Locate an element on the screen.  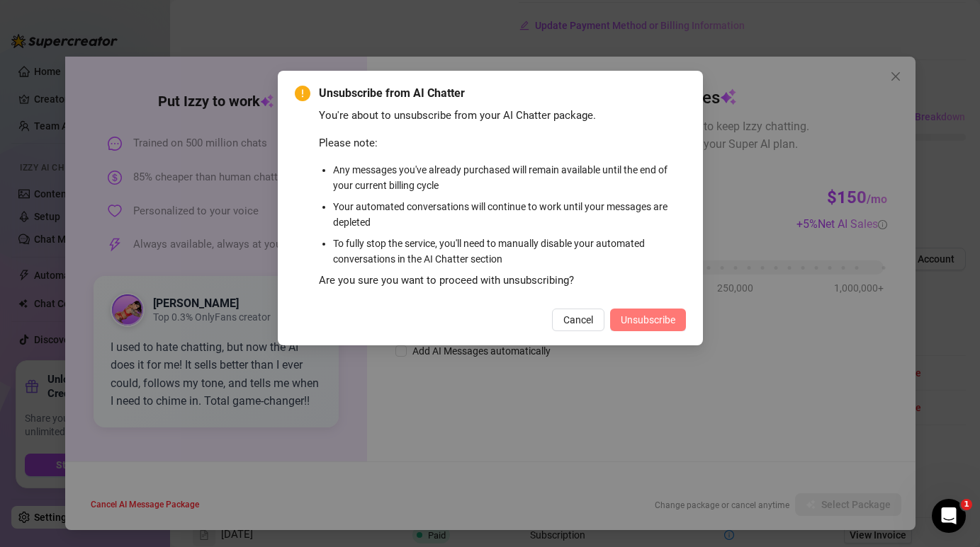
span: Unsubscribe from AI Chatter is located at coordinates (503, 93).